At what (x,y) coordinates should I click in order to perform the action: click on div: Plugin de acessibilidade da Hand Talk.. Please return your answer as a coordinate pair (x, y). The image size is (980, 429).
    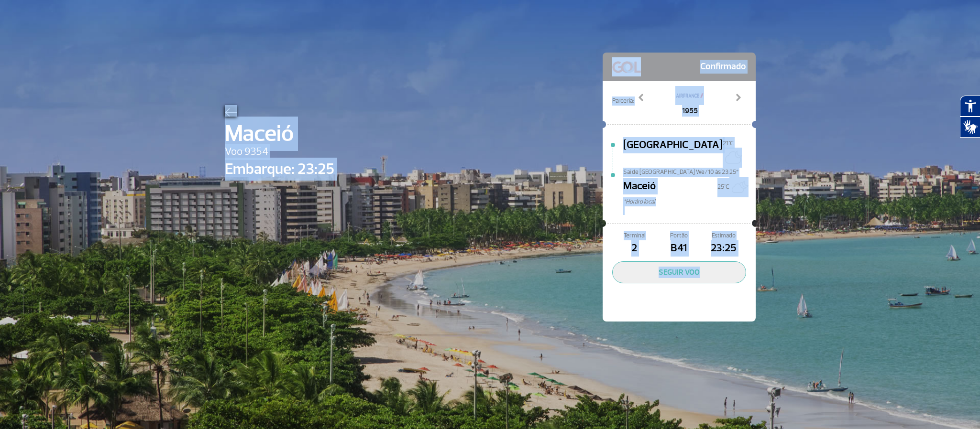
    Looking at the image, I should click on (970, 116).